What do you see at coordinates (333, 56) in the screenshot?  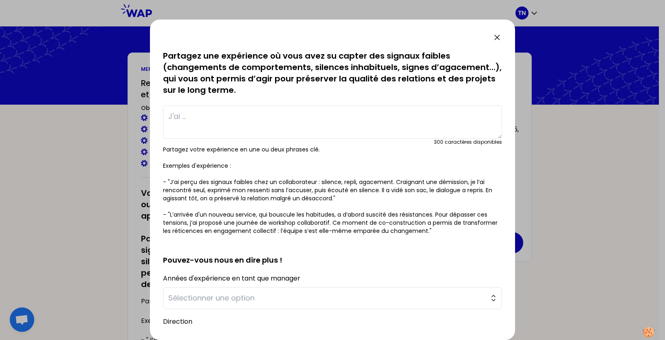 I see `p: Vous avez sans doute déjà vécu une situation de tension ou de conflit dans votre équipe, que vous...` at bounding box center [333, 56].